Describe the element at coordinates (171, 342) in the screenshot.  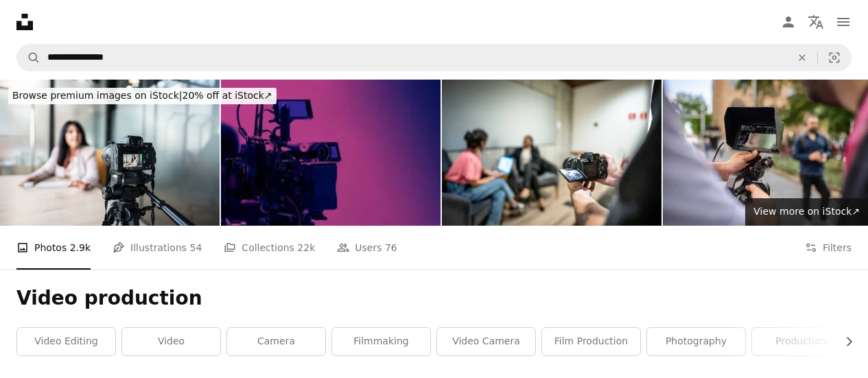
I see `a: video` at that location.